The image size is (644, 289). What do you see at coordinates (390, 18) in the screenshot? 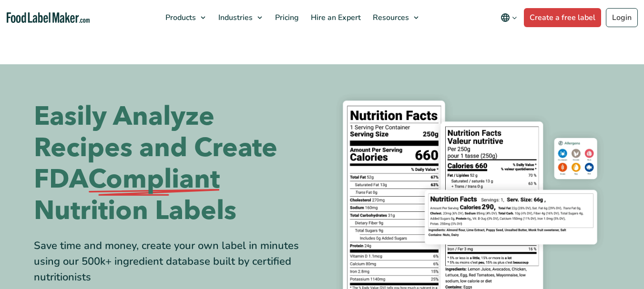
I see `span: Resources` at bounding box center [390, 18].